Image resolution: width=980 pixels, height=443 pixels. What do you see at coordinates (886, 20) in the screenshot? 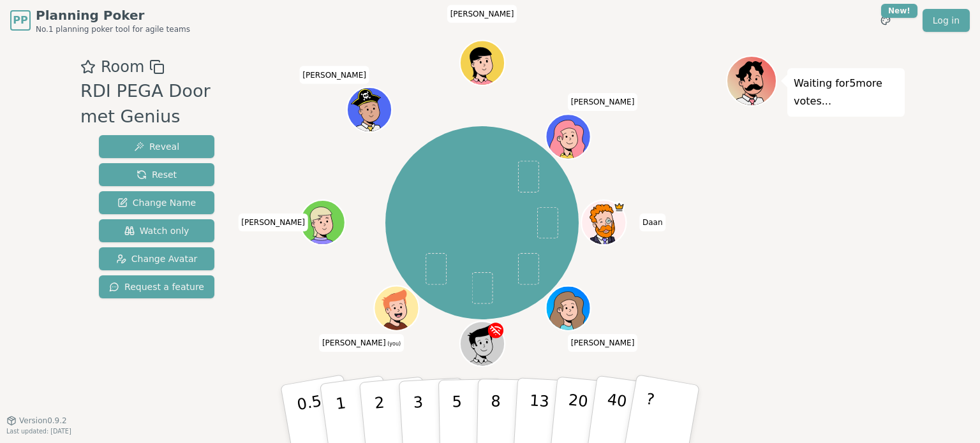
I see `button: New!` at bounding box center [886, 20].